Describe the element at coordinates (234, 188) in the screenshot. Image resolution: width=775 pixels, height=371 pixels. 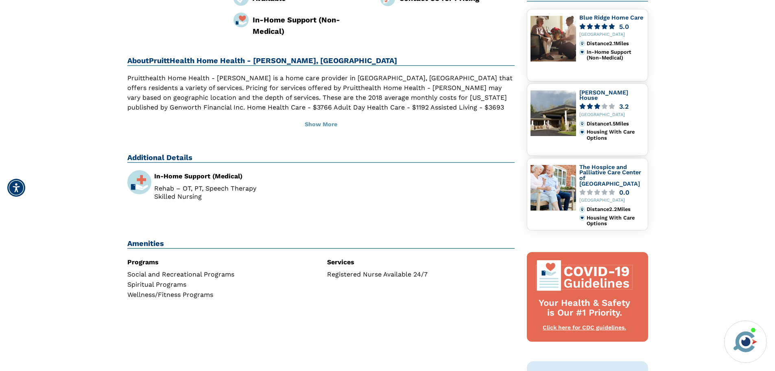
I see `li: Rehab – OT, PT, Speech Therapy` at that location.